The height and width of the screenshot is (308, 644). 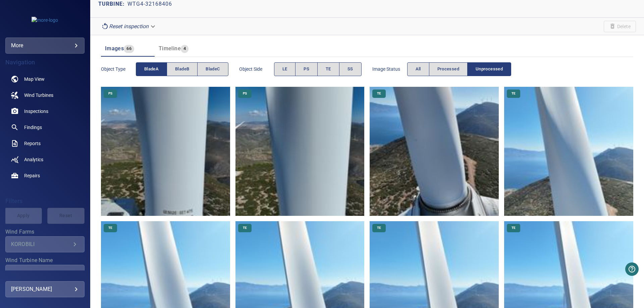 I want to click on a: analytics noActive, so click(x=45, y=160).